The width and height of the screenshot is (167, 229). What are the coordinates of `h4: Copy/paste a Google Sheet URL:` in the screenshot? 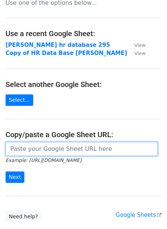 It's located at (83, 135).